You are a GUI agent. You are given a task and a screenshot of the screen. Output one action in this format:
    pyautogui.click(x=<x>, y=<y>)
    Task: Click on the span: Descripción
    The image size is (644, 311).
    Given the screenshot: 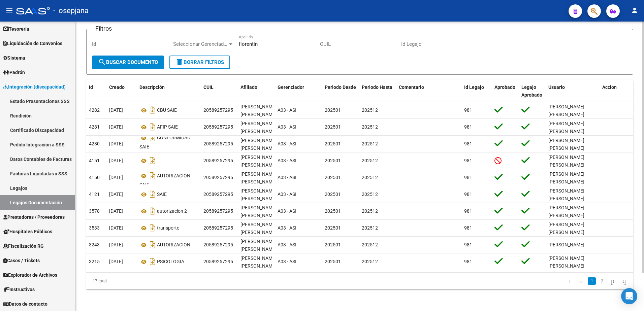 What is the action you would take?
    pyautogui.click(x=152, y=87)
    